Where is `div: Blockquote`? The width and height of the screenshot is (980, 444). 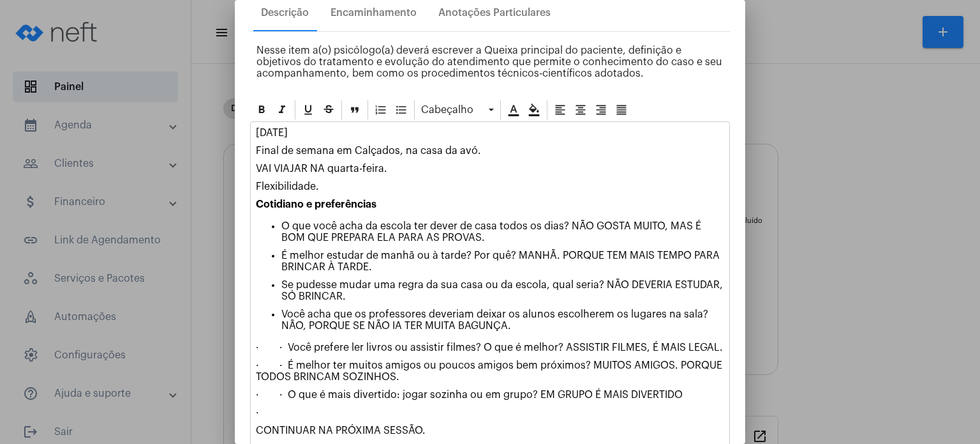
div: Blockquote is located at coordinates (354, 110).